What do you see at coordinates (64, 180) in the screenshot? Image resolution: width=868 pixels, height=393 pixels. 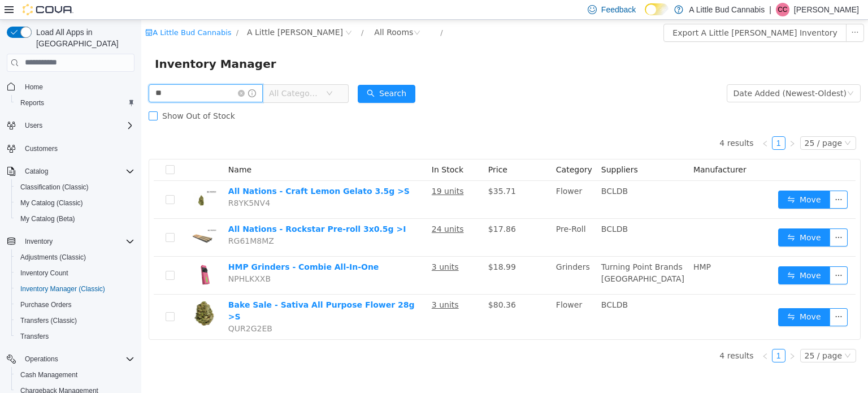 I see `img: All Nations - Craft Lemon Gelato 3.5g >S hero shot` at bounding box center [64, 180].